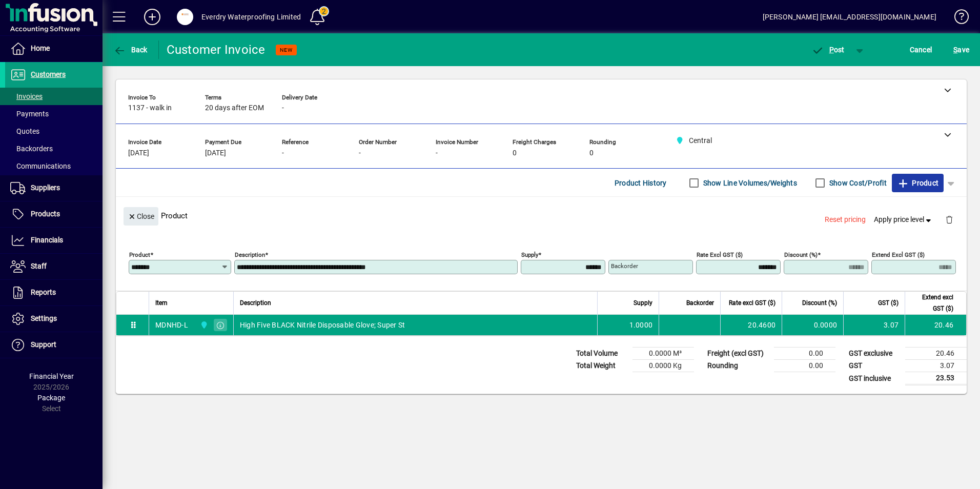 Image resolution: width=980 pixels, height=489 pixels. What do you see at coordinates (801, 255) in the screenshot?
I see `mat-label: Discount (%)` at bounding box center [801, 255].